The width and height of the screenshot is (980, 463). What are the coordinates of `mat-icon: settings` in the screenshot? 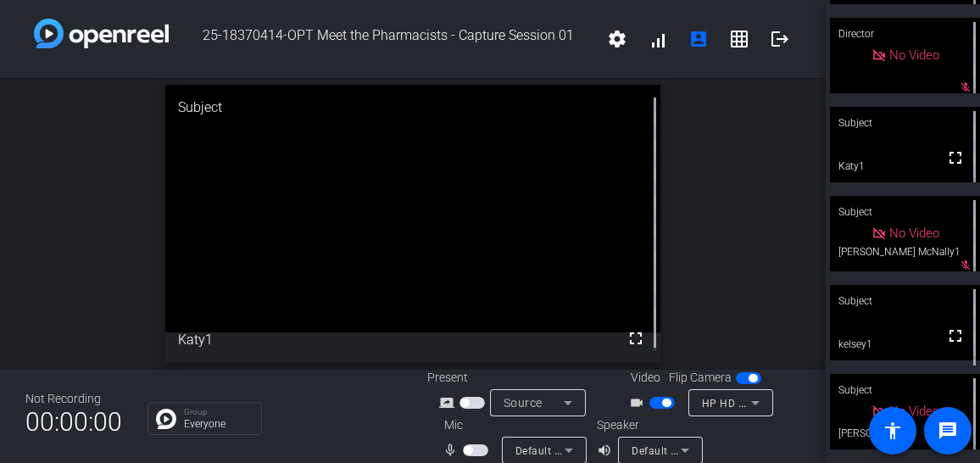 It's located at (617, 39).